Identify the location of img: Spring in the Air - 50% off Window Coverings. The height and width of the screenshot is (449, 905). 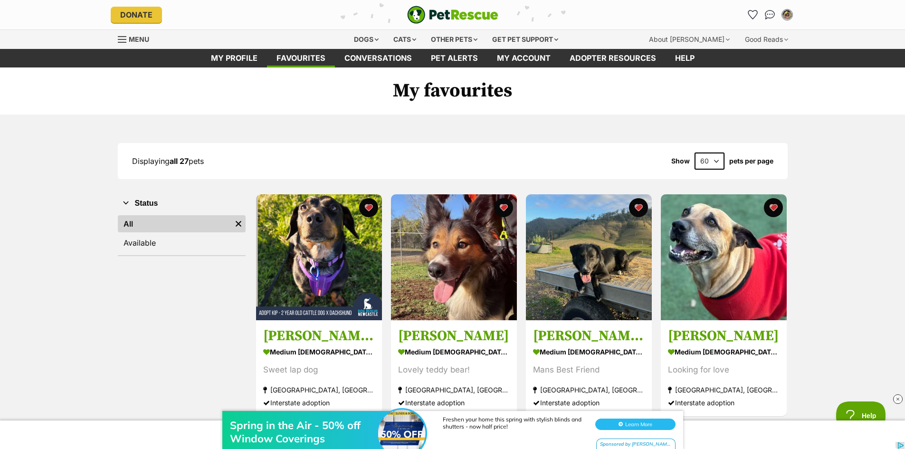
(402, 41).